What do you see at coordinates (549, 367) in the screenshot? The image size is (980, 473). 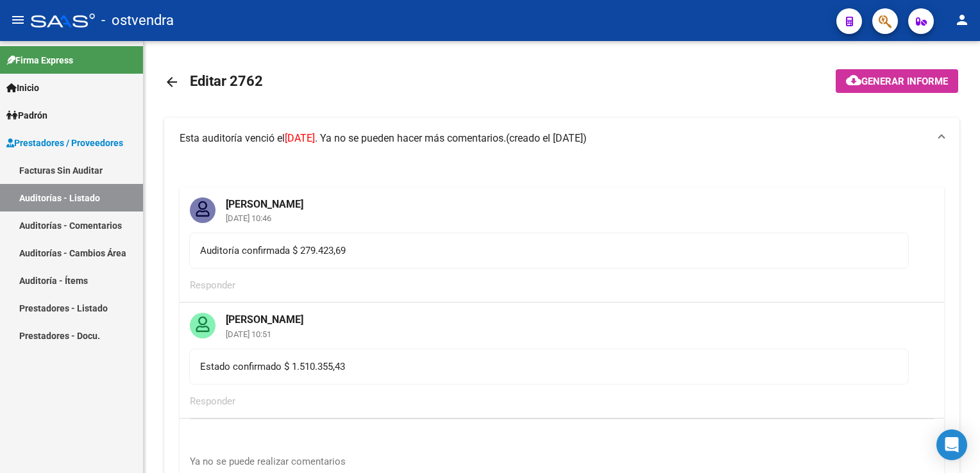 I see `div: Estado confirmado $ 1.510.355,43` at bounding box center [549, 367].